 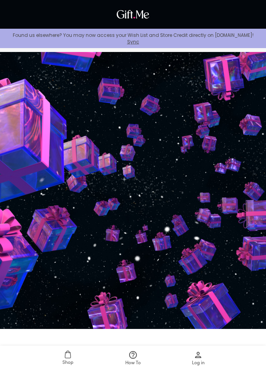 What do you see at coordinates (68, 363) in the screenshot?
I see `span: Shop` at bounding box center [68, 363].